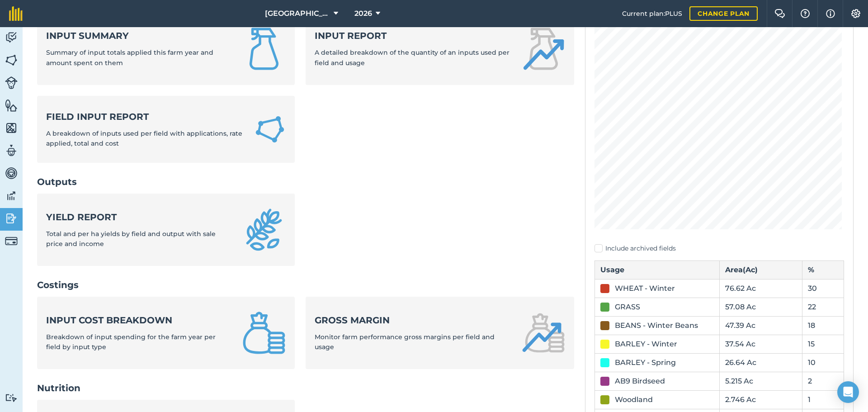 The image size is (868, 412). What do you see at coordinates (145, 117) in the screenshot?
I see `strong: Field Input Report` at bounding box center [145, 117].